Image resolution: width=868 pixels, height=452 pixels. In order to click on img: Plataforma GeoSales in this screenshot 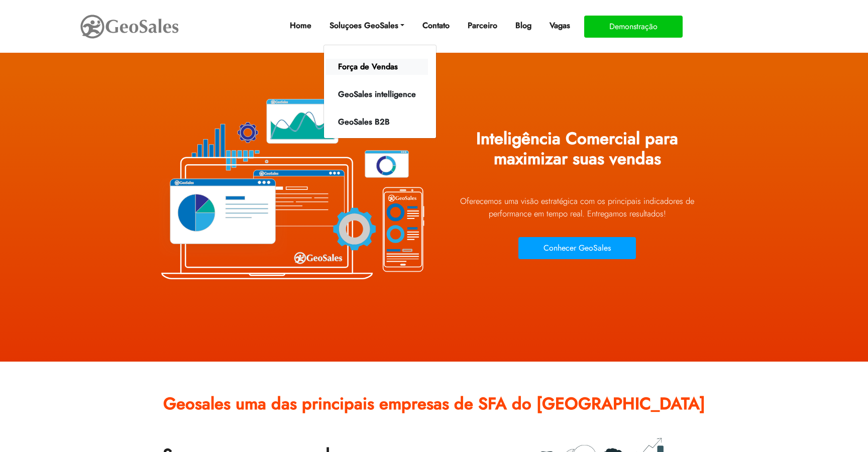, I will do `click(291, 188)`.